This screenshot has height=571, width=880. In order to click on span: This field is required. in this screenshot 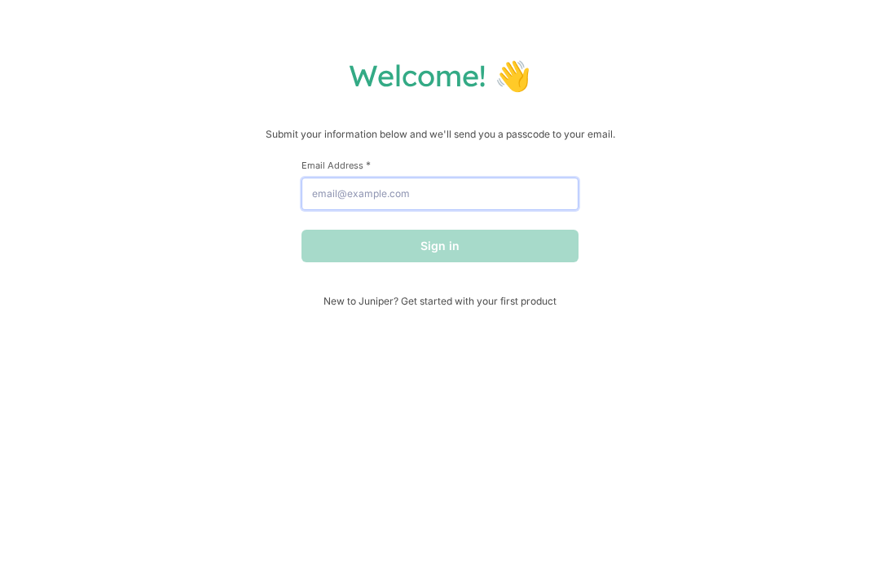, I will do `click(368, 165)`.